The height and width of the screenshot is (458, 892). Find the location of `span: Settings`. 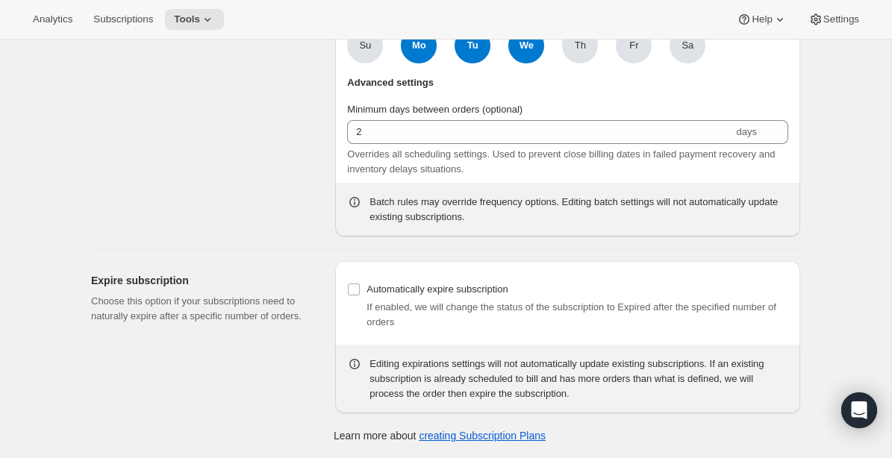

span: Settings is located at coordinates (841, 19).